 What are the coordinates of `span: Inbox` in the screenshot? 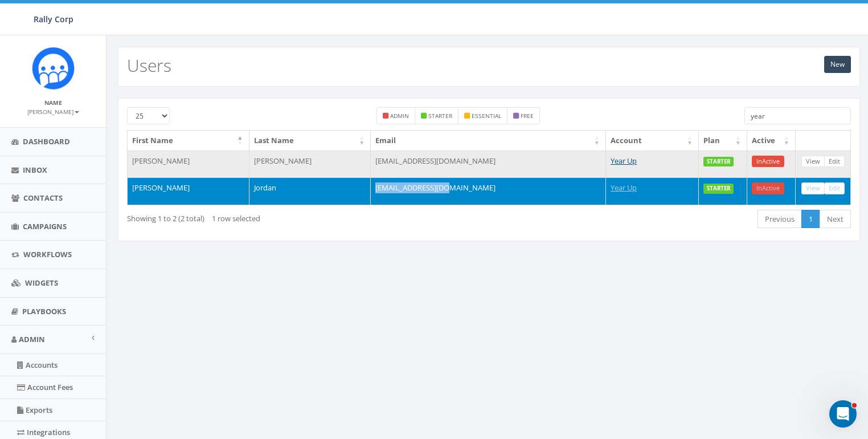 It's located at (35, 170).